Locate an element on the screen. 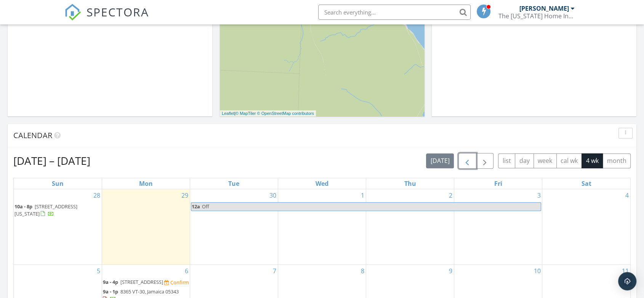 The image size is (644, 298). button: Previous is located at coordinates (467, 160).